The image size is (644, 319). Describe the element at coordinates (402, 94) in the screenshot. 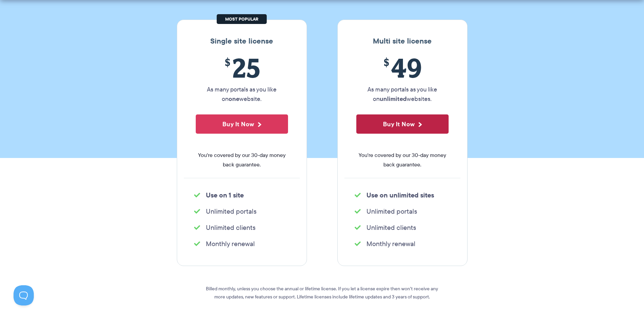

I see `p: As many portals as you like on websites.` at that location.